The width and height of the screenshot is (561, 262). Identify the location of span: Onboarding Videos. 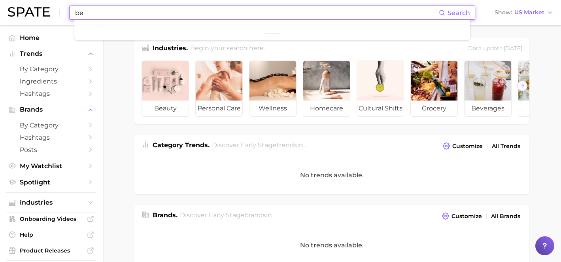
(51, 219).